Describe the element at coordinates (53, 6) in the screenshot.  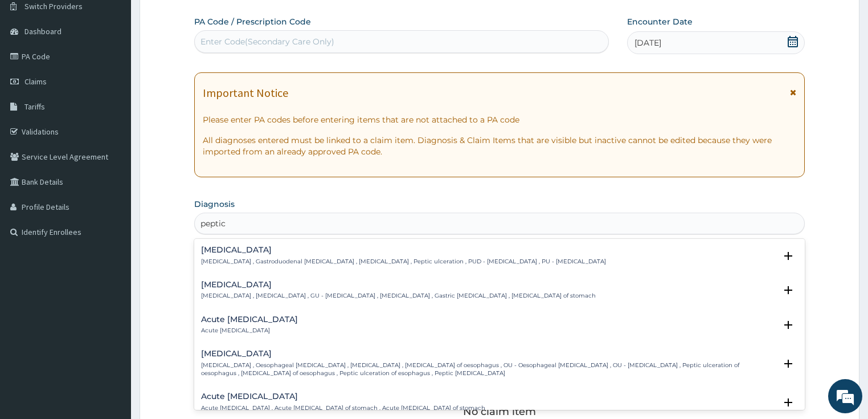
I see `span: Switch Providers` at that location.